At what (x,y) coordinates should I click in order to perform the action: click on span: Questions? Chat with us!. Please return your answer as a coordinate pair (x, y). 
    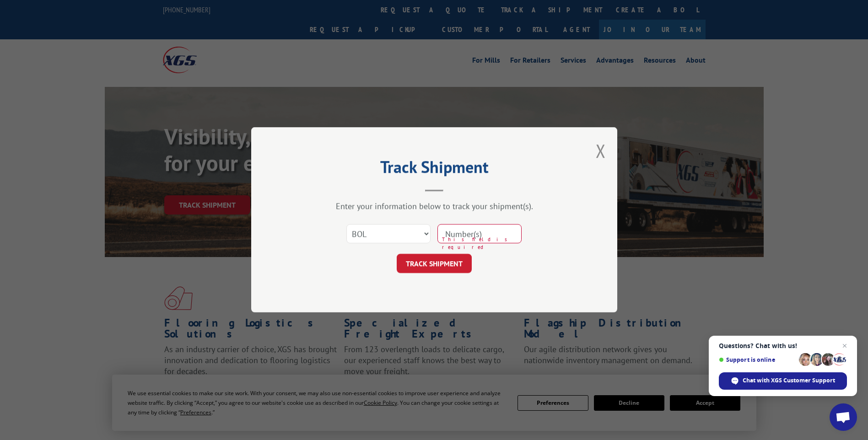
    Looking at the image, I should click on (783, 346).